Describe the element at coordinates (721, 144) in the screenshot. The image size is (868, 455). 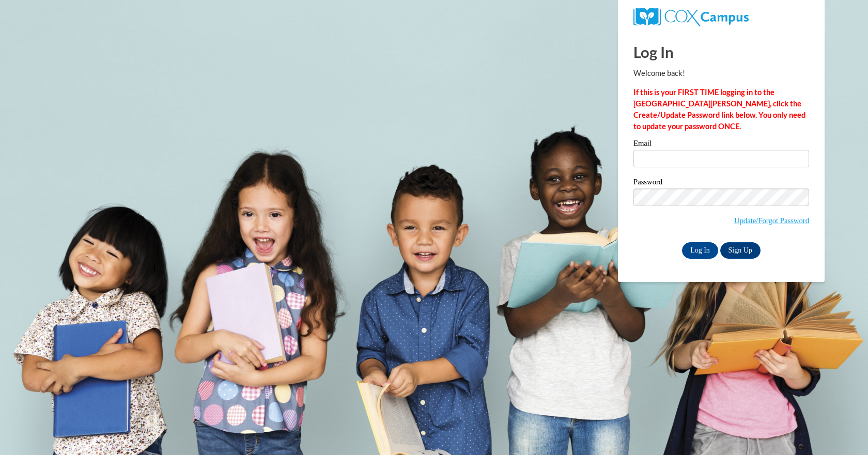
I see `label: Email` at that location.